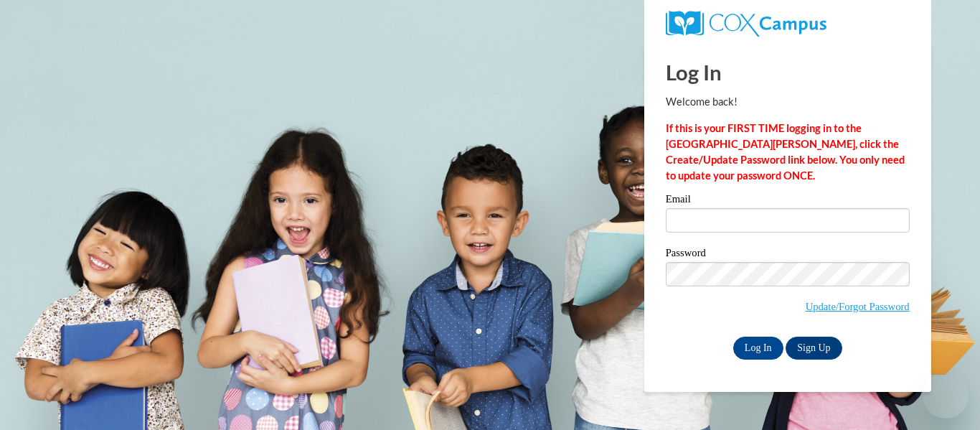  Describe the element at coordinates (787, 72) in the screenshot. I see `h1: Log In` at that location.